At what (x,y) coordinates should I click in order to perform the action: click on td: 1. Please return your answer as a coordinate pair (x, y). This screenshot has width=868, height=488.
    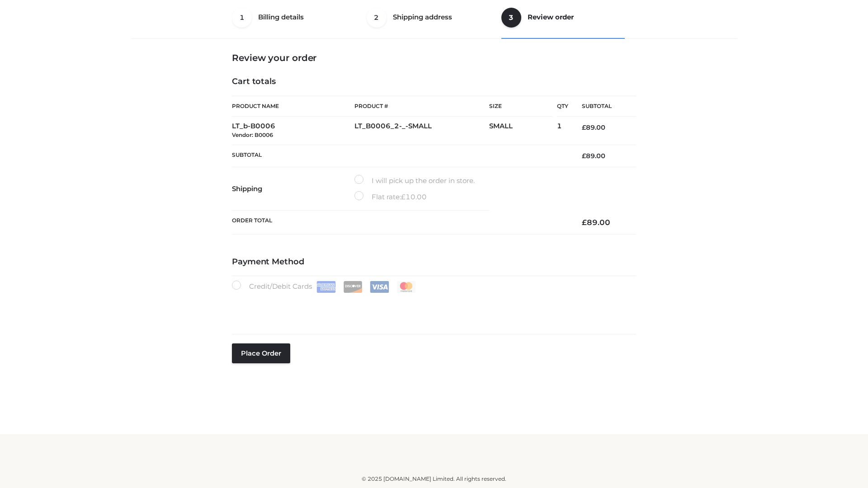
    Looking at the image, I should click on (562, 131).